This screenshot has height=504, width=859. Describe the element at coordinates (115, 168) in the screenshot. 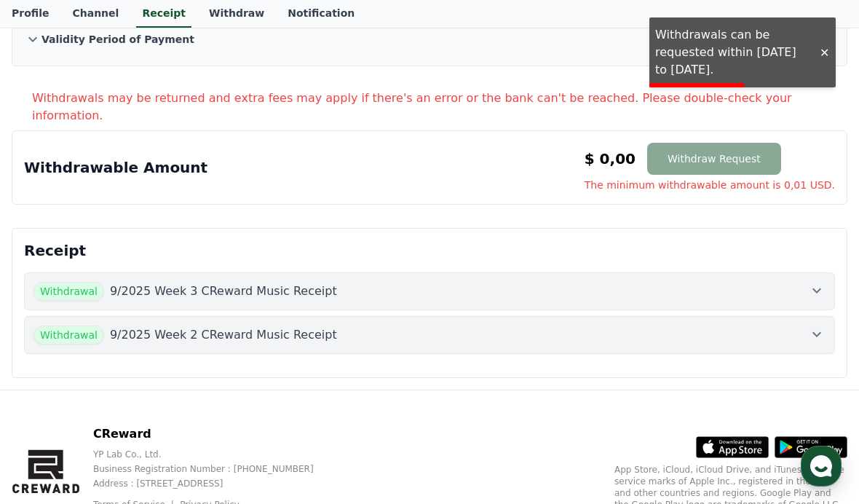

I see `p: Withdrawable Amount` at that location.